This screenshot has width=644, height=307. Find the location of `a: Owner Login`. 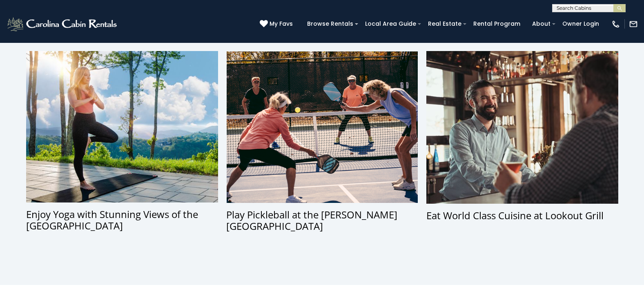

a: Owner Login is located at coordinates (581, 24).